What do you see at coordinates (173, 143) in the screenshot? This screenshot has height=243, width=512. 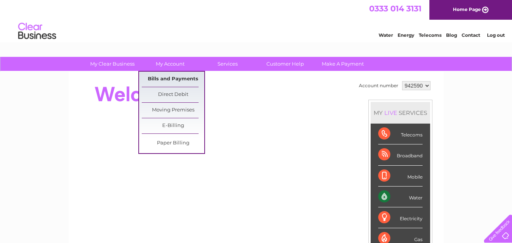 I see `a: Paper Billing` at bounding box center [173, 143].